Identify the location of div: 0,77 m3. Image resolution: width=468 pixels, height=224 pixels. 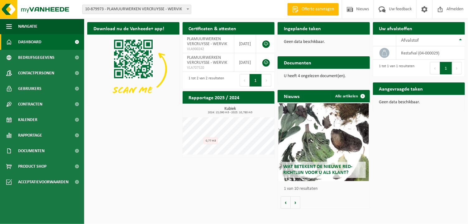
(210, 141).